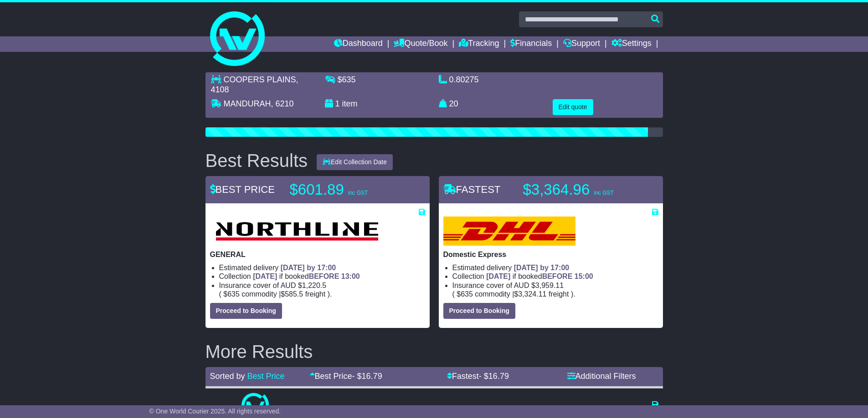 The width and height of the screenshot is (868, 418). I want to click on img: Northline Distribution: GENERAL, so click(297, 231).